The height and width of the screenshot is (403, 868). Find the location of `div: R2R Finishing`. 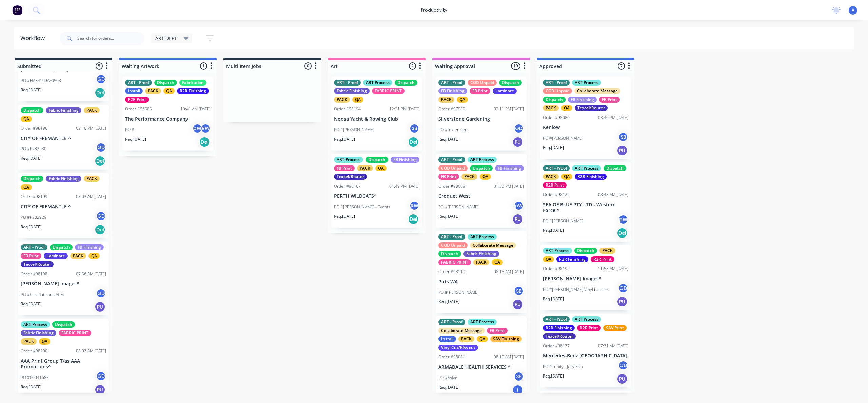

div: R2R Finishing is located at coordinates (572, 259).